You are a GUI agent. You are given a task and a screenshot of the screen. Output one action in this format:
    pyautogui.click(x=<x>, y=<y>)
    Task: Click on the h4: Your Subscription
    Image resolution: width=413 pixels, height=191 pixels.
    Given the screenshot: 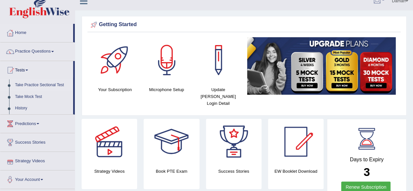 What is the action you would take?
    pyautogui.click(x=115, y=90)
    